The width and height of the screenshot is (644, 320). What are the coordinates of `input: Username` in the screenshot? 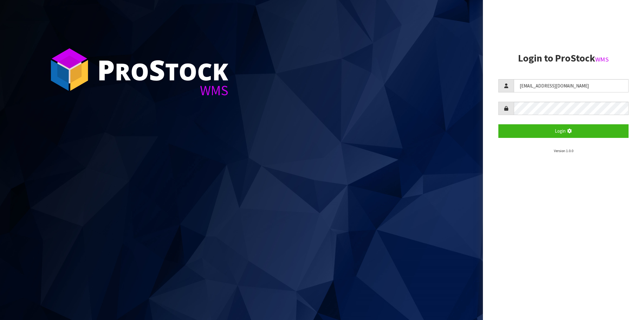 It's located at (571, 85).